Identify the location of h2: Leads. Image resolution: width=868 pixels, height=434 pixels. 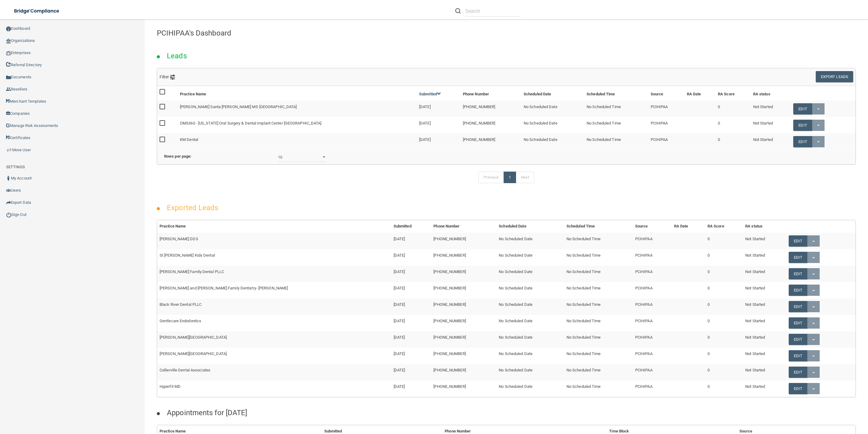
(177, 56).